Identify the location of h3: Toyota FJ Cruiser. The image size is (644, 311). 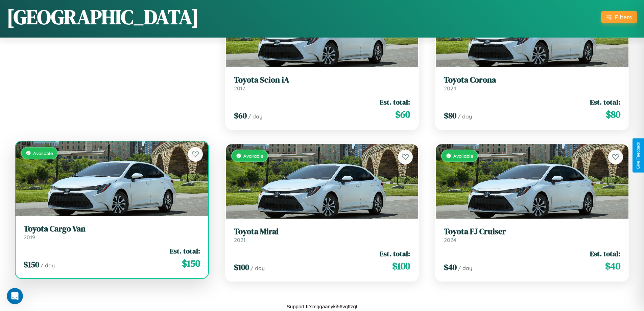
(532, 231).